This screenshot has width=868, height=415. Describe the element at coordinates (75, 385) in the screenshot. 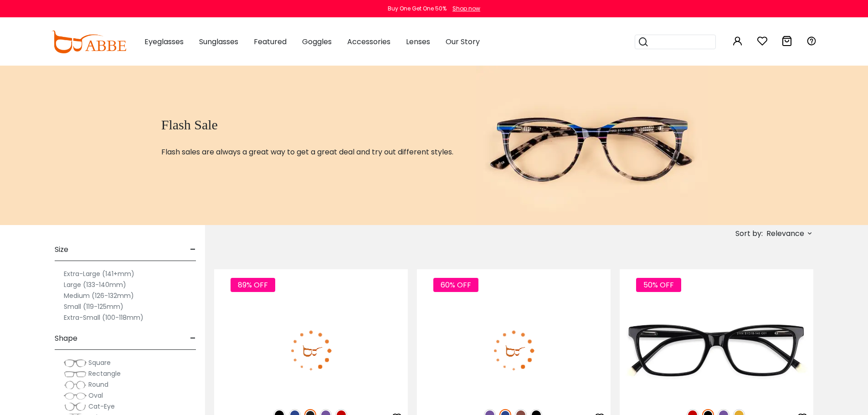

I see `img: Round.png` at that location.